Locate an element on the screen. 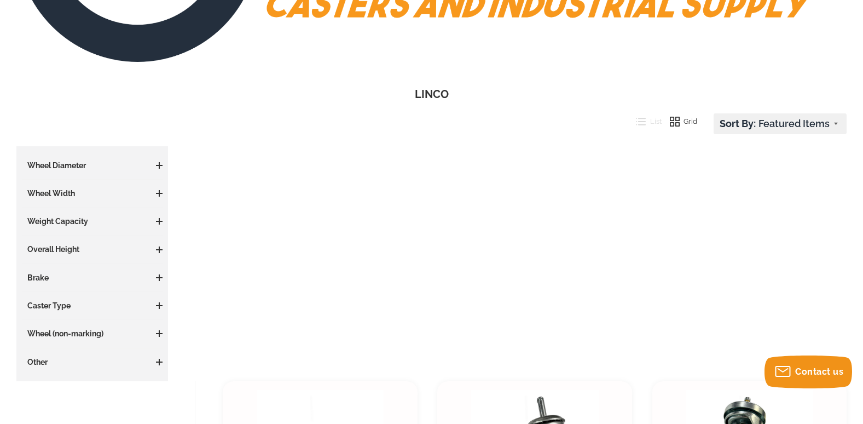 The image size is (863, 424). span: Contact us is located at coordinates (819, 371).